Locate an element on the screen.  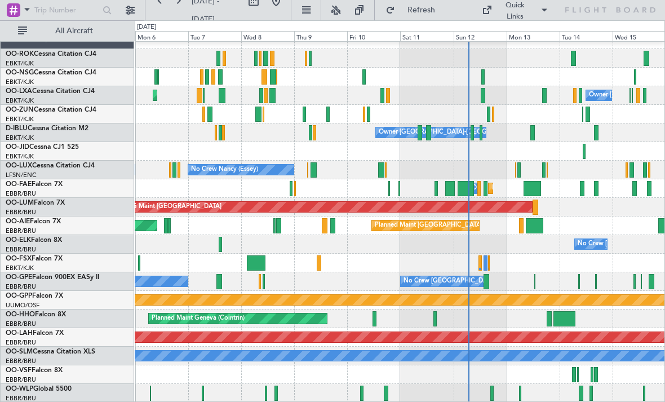
div: No Crew Nancy (Essey) is located at coordinates (224, 170).